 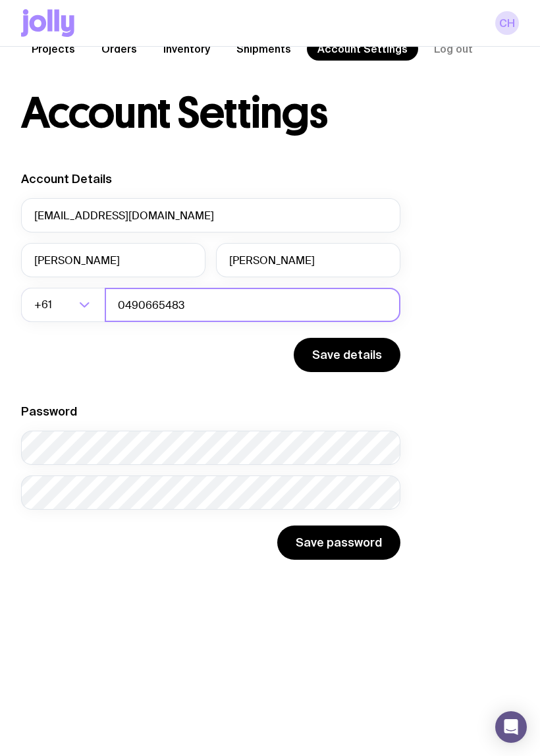 I want to click on input: First Name, so click(x=113, y=261).